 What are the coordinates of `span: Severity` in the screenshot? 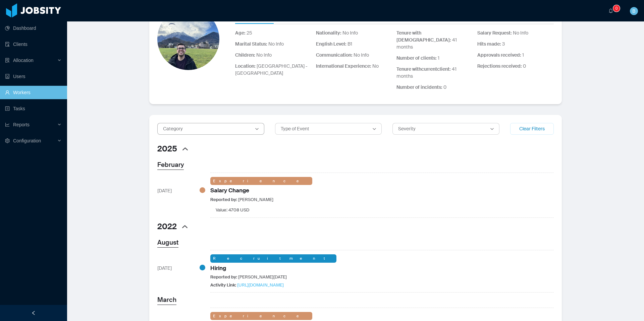 It's located at (407, 129).